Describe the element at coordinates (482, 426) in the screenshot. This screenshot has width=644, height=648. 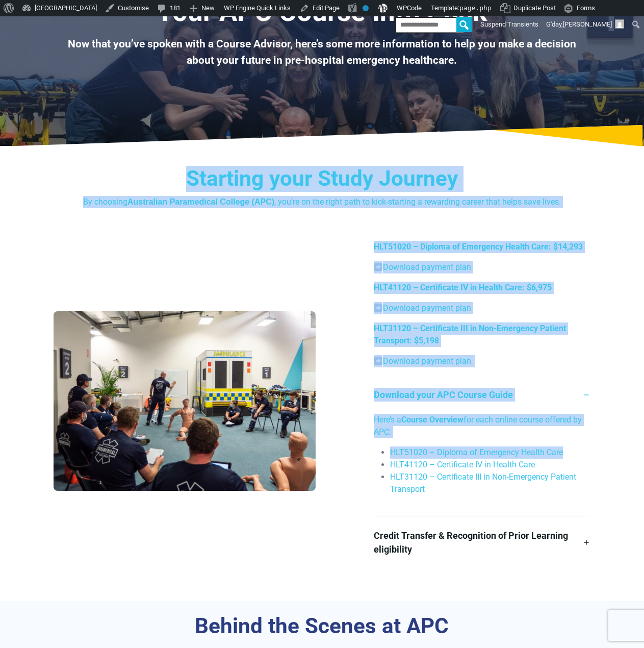
I see `p: Here’s a for each online course offered by APC:` at that location.